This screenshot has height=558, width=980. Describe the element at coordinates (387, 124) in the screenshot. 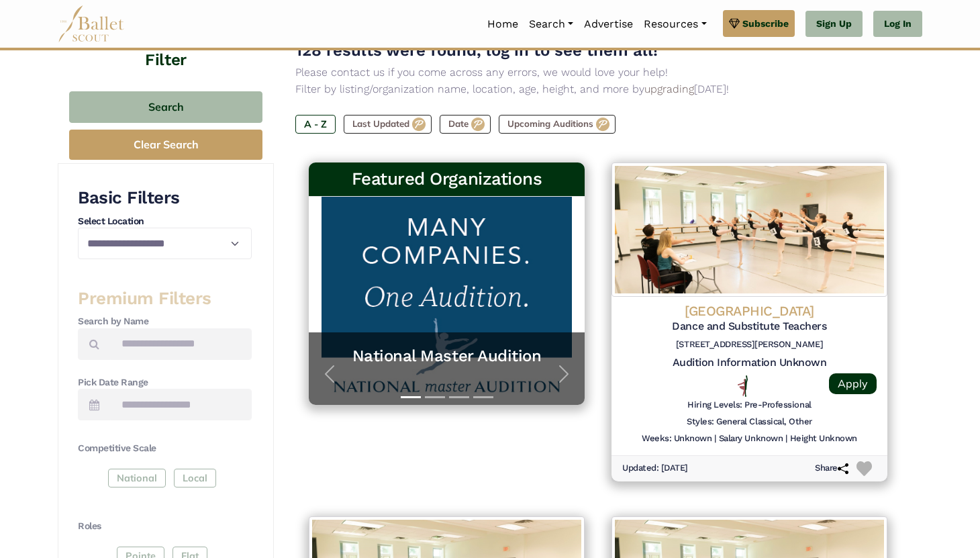

I see `label: Last Updated` at that location.